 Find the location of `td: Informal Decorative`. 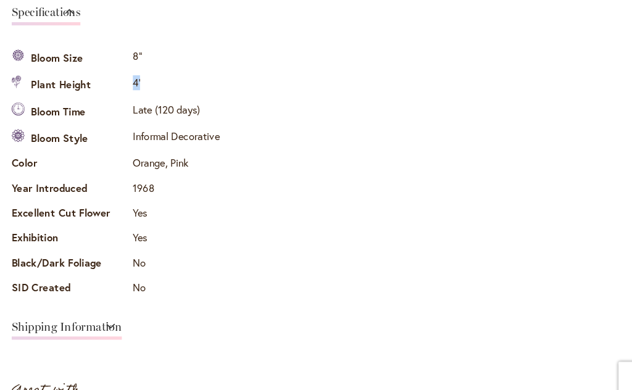

td: Informal Decorative is located at coordinates (168, 131).